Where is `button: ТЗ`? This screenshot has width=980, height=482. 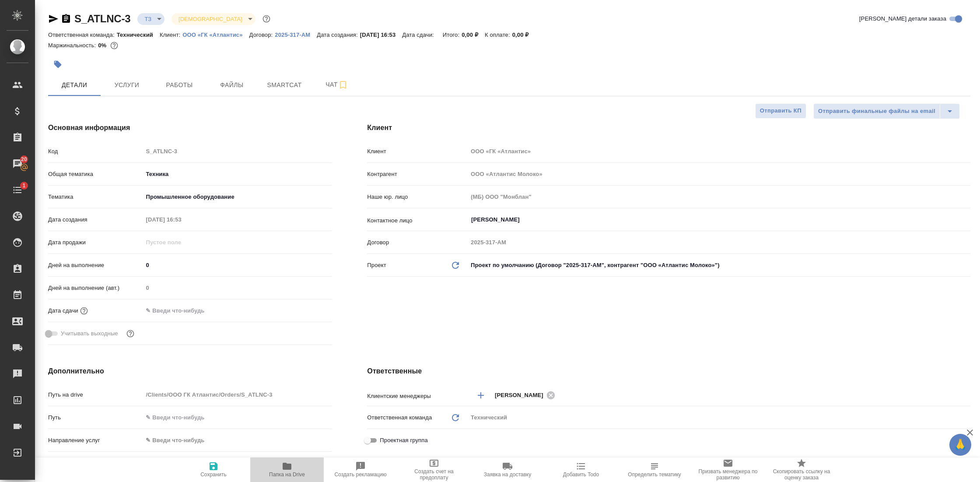 button: ТЗ is located at coordinates (148, 19).